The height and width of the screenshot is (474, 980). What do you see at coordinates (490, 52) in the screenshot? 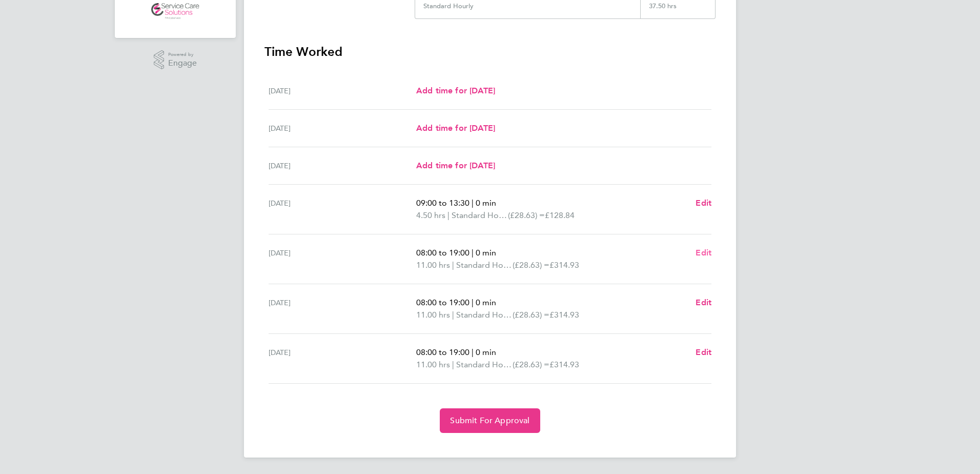
I see `h3: Time Worked` at bounding box center [490, 52].